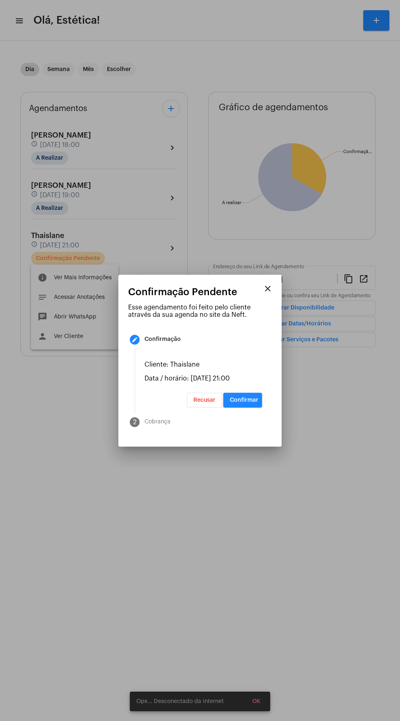 Image resolution: width=400 pixels, height=721 pixels. I want to click on mat-icon: close, so click(268, 289).